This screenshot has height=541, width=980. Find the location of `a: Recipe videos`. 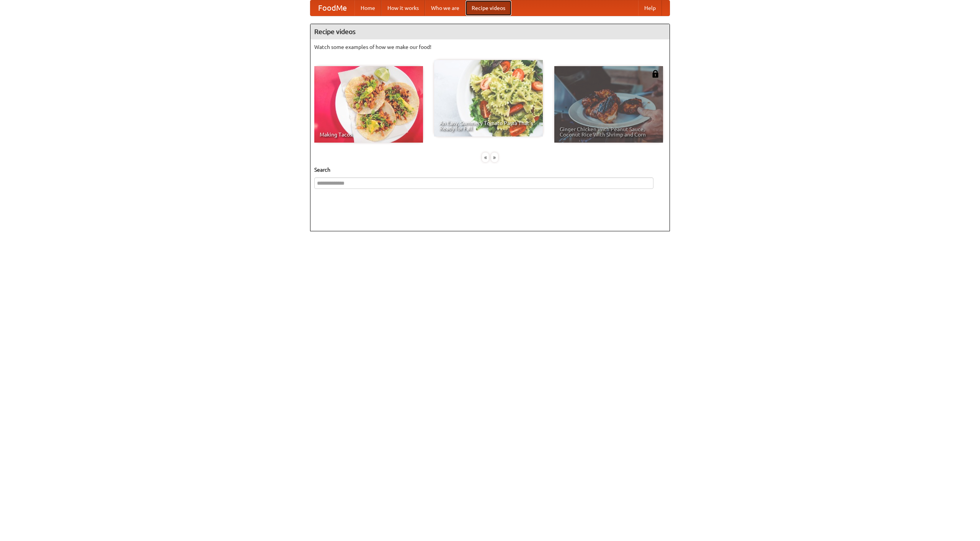

a: Recipe videos is located at coordinates (488, 8).